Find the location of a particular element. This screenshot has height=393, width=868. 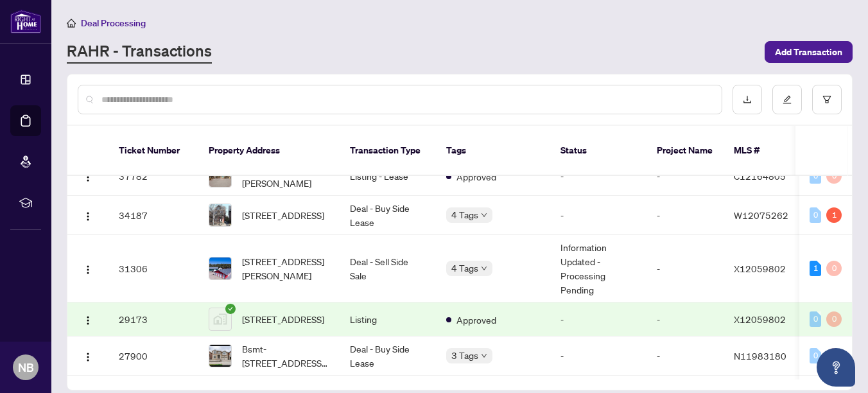

td: Deal - Sell Side Sale is located at coordinates (388, 268).